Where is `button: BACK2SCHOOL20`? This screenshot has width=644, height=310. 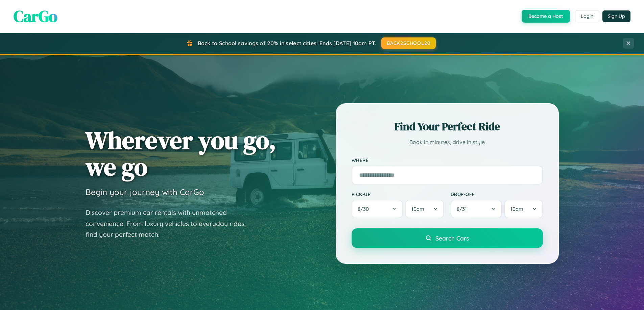
button: BACK2SCHOOL20 is located at coordinates (408, 43).